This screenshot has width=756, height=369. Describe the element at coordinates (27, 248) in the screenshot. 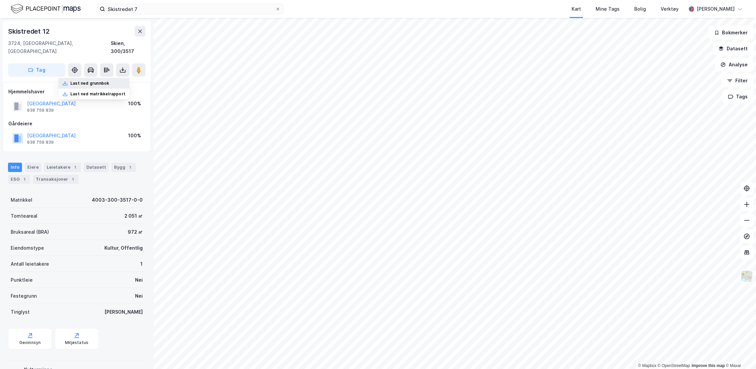

I see `div: Eiendomstype` at that location.